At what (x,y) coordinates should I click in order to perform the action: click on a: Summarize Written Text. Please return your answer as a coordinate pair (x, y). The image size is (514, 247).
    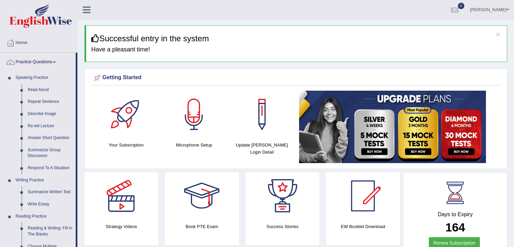
    Looking at the image, I should click on (50, 192).